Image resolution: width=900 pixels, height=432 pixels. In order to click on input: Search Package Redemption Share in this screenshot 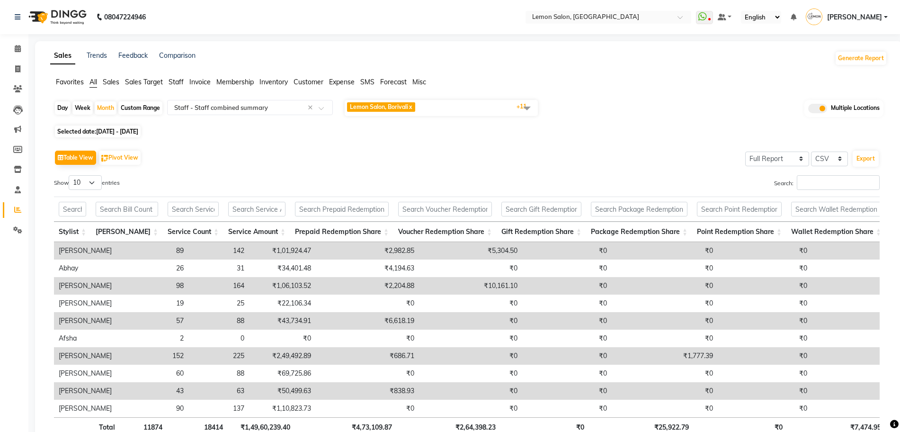, I will do `click(639, 209)`.